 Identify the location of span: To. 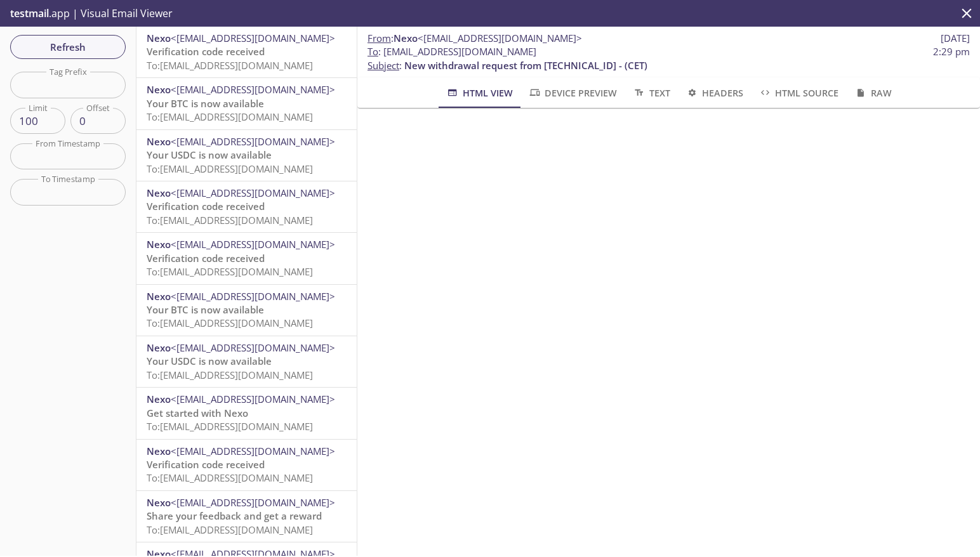
(373, 52).